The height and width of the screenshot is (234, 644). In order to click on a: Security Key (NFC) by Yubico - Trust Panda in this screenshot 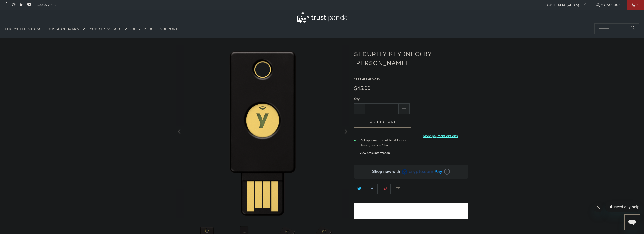, I will do `click(262, 131)`.